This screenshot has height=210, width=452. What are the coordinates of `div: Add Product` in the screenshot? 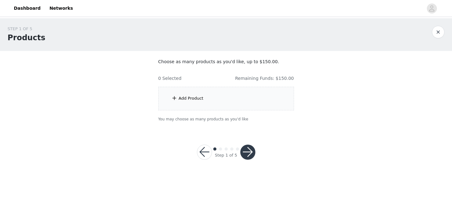 It's located at (191, 98).